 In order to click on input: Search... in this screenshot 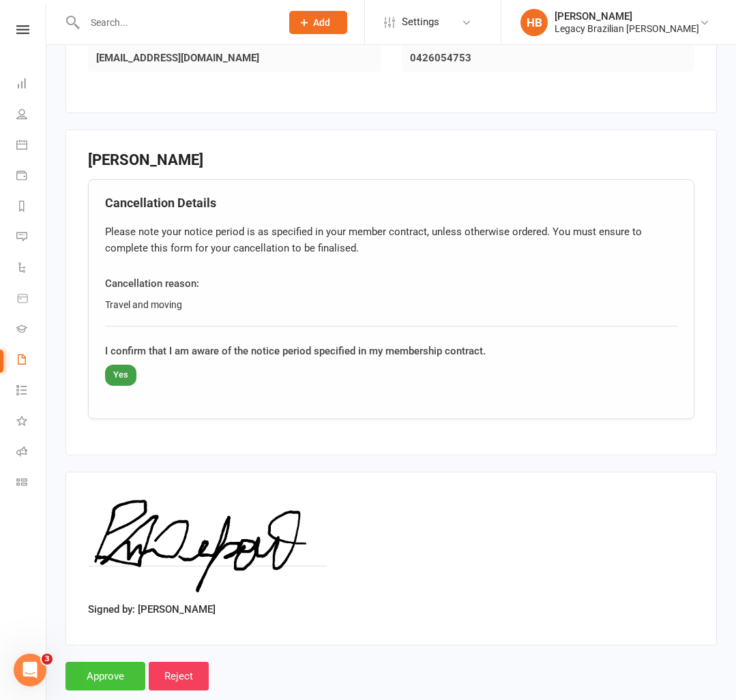, I will do `click(176, 22)`.